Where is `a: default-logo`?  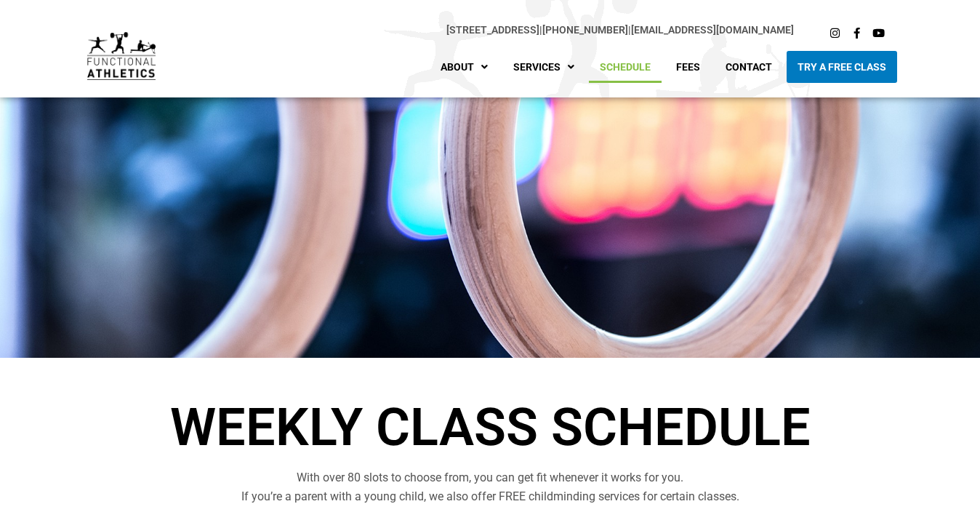
a: default-logo is located at coordinates (121, 55).